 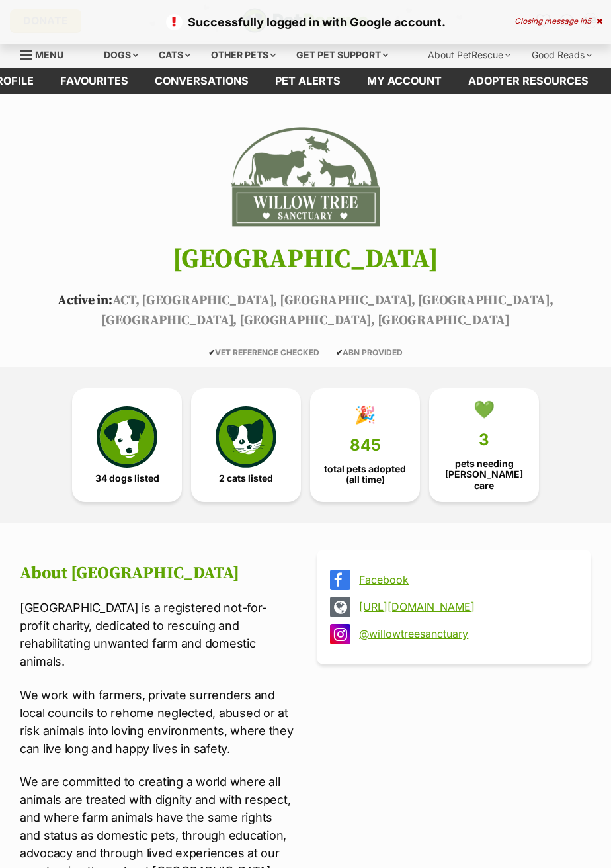 I want to click on img: cat-icon-068c71abf8fe30c970a85cd354bc8e23425d12f6e8612795f06af48be43a487a.svg, so click(x=246, y=436).